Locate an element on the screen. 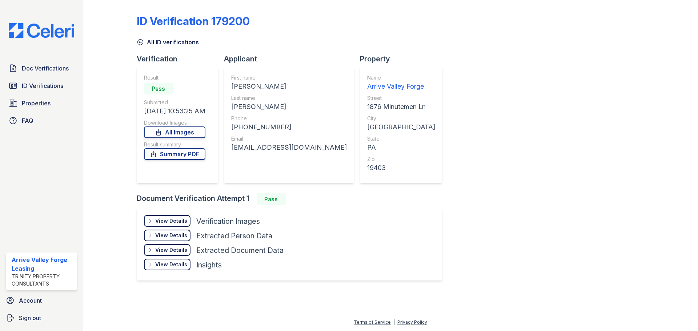  a: All Images is located at coordinates (175, 132).